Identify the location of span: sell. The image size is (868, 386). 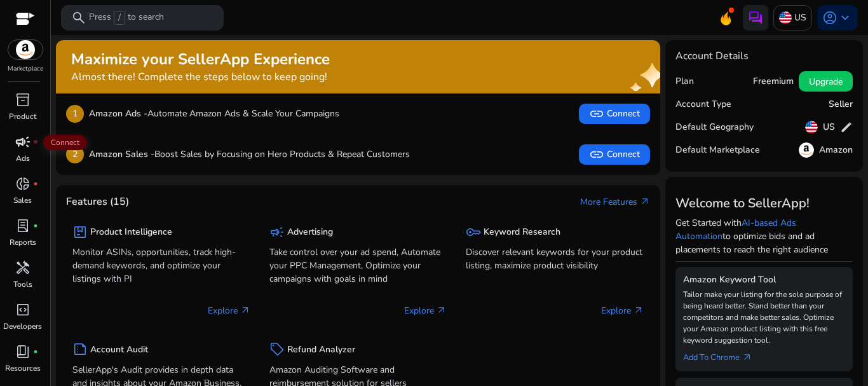
(278, 350).